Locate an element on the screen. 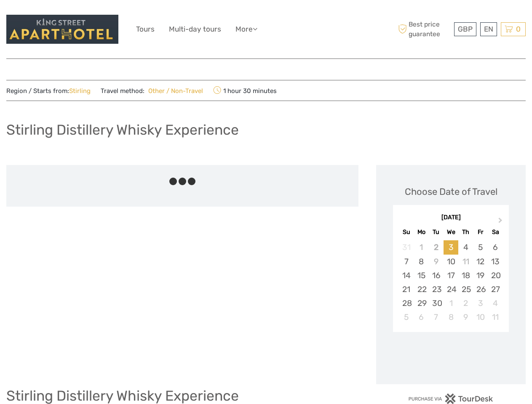  div: Choose Tuesday, September 23rd, 2025 is located at coordinates (436, 289).